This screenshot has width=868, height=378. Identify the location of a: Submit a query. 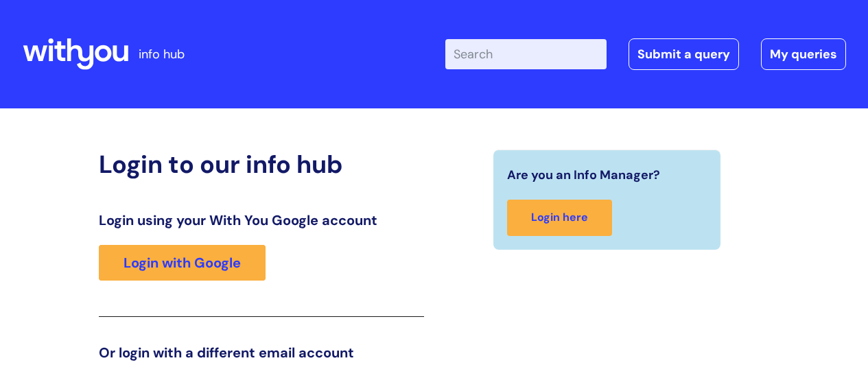
(683, 54).